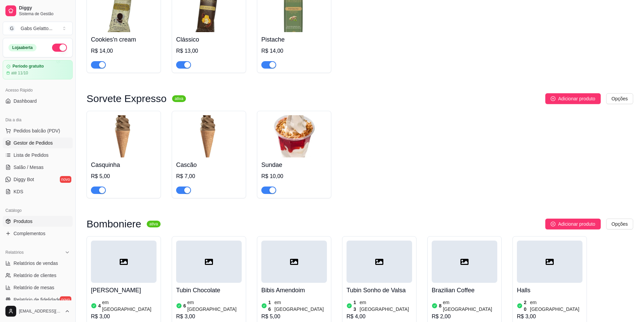 The image size is (644, 322). I want to click on a: Lista de Pedidos, so click(38, 155).